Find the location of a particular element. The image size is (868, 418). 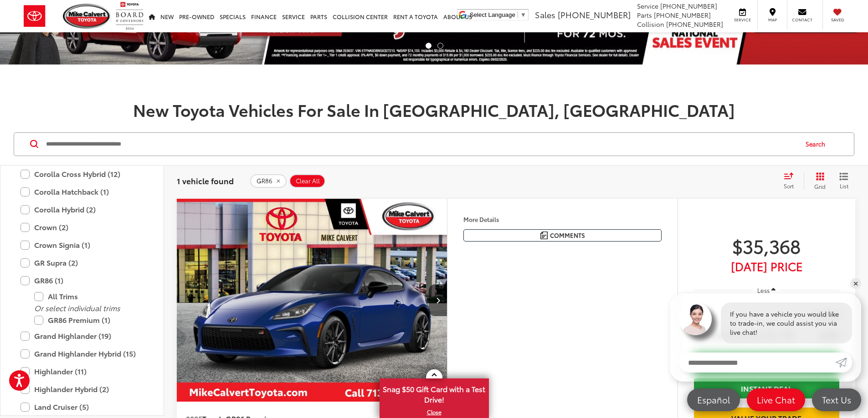

label: Highlander (11) is located at coordinates (82, 372).